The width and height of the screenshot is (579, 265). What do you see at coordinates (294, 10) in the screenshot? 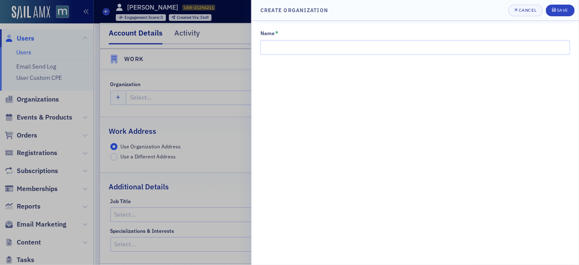
I see `h4: Create Organization` at bounding box center [294, 10].